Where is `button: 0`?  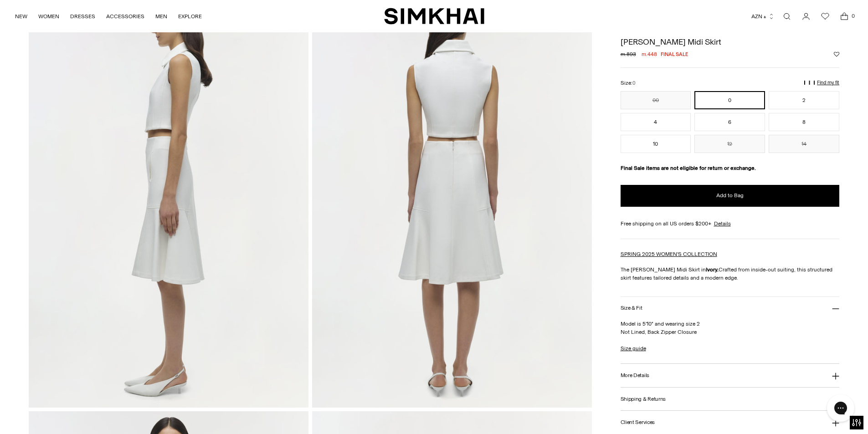
button: 0 is located at coordinates (730, 100).